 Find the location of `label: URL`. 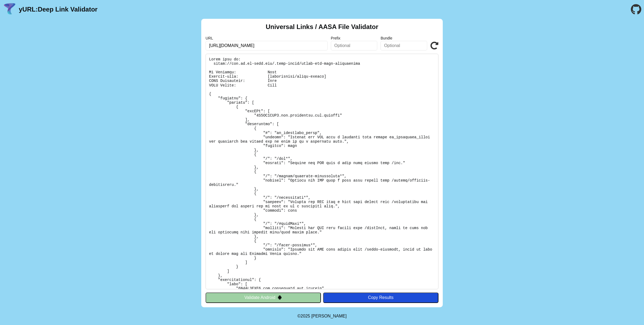

label: URL is located at coordinates (266, 38).